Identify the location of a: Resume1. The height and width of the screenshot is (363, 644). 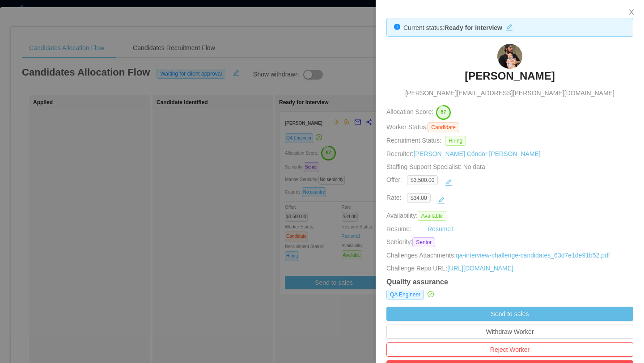
(441, 229).